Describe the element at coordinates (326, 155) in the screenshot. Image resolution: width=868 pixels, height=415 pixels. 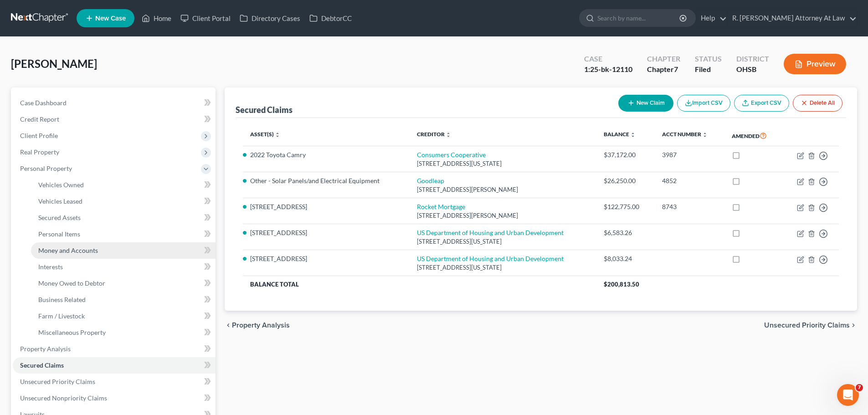
I see `li: 2022 Toyota Camry` at that location.